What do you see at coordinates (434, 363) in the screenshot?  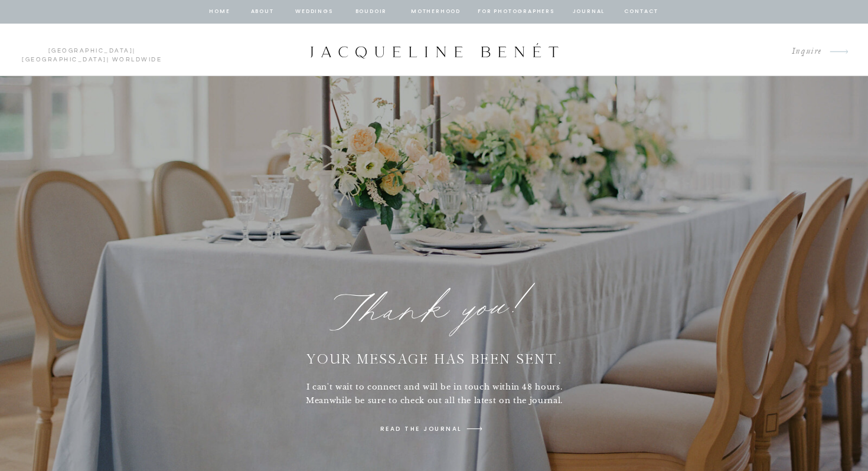 I see `a: Your message has been sent.` at bounding box center [434, 363].